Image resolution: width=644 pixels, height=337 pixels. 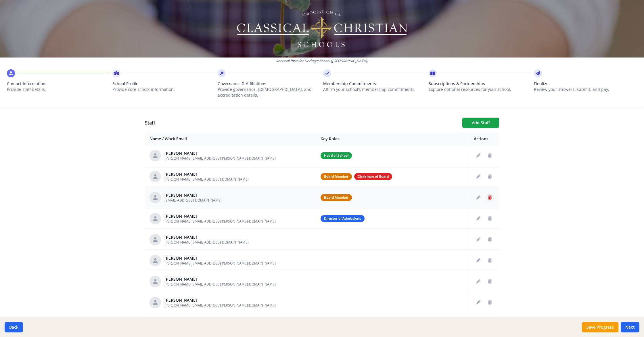 What do you see at coordinates (393, 139) in the screenshot?
I see `th: Key Roles` at bounding box center [393, 139].